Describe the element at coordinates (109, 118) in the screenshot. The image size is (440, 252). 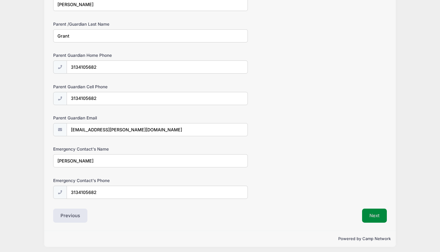
I see `label: Parent Guardian Email` at that location.